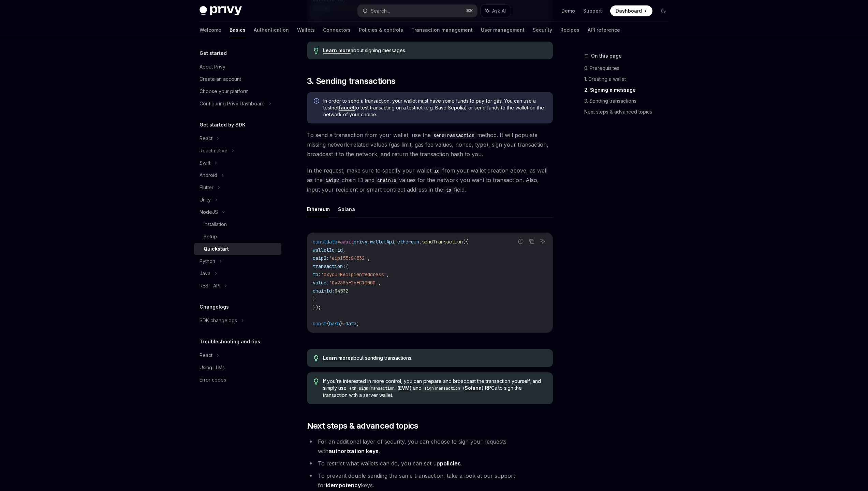 The image size is (868, 491). I want to click on div: REST API, so click(209, 286).